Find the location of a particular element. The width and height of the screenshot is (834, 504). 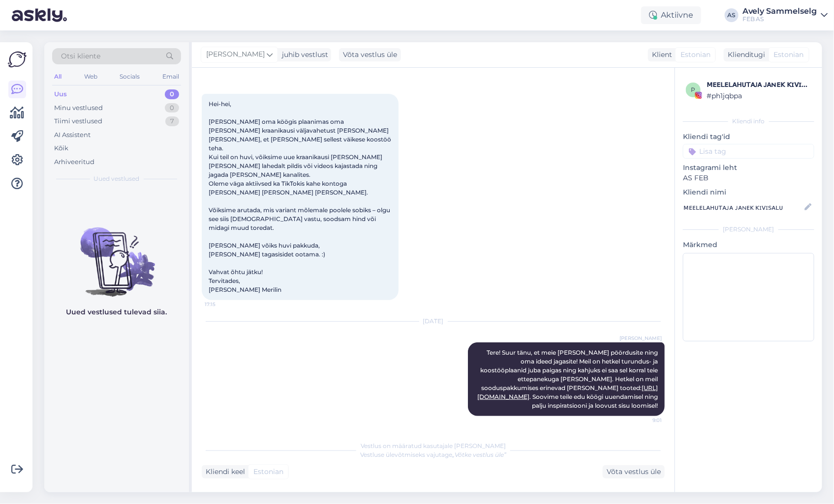

div: FEB AS is located at coordinates (780, 19).